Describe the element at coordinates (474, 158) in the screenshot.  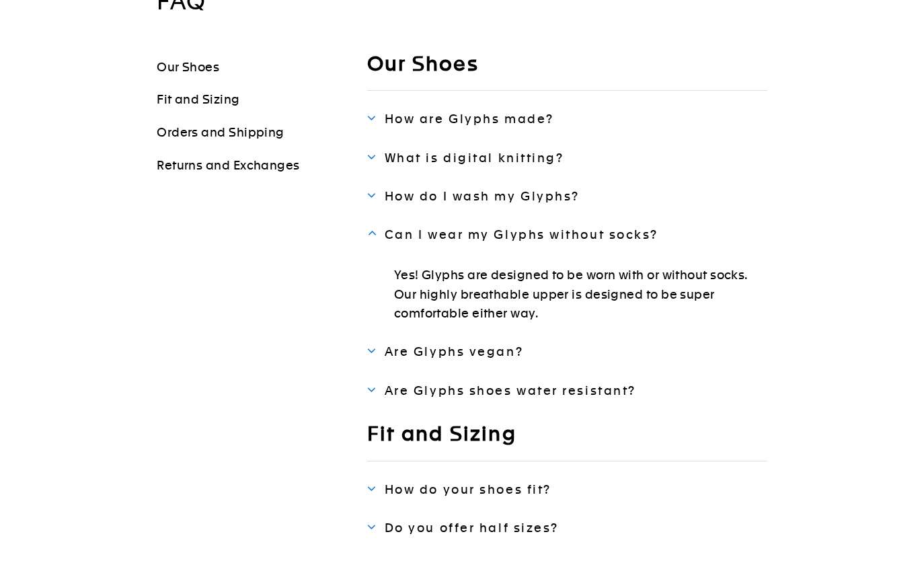
I see `span: What is digital knitting?` at that location.